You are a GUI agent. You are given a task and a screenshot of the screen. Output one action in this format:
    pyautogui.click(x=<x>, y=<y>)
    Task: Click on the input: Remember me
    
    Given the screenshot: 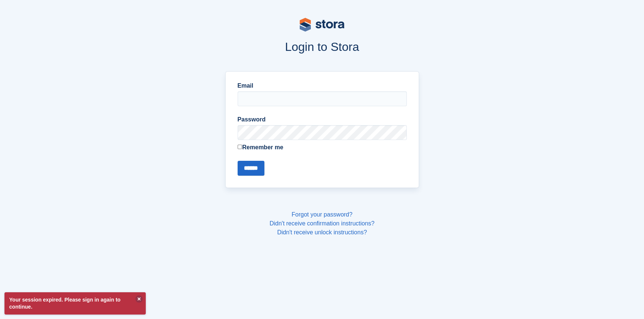 What is the action you would take?
    pyautogui.click(x=240, y=147)
    